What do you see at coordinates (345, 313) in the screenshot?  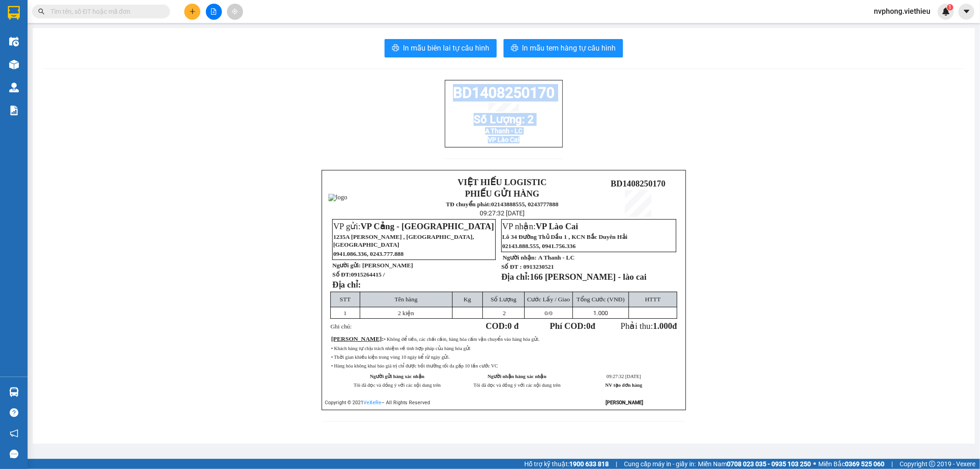 I see `span: 1` at bounding box center [345, 313].